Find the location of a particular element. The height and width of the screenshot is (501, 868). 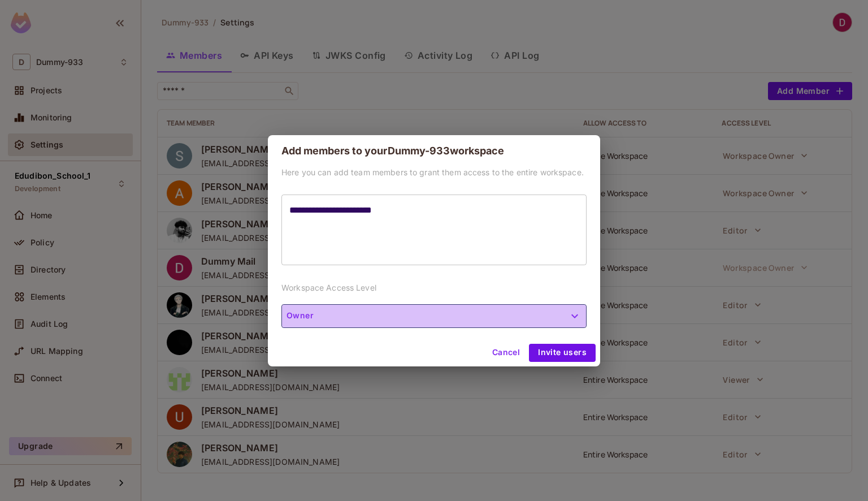

h2: Add members to your Dummy-933 workspace is located at coordinates (434, 151).